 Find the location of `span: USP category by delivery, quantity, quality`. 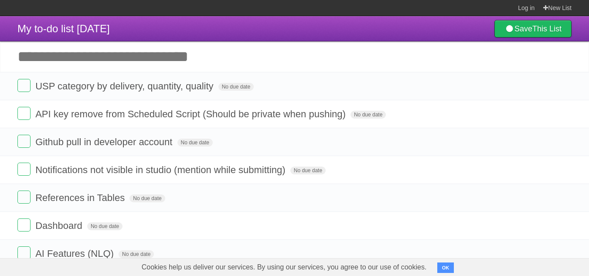

span: USP category by delivery, quantity, quality is located at coordinates (125, 86).